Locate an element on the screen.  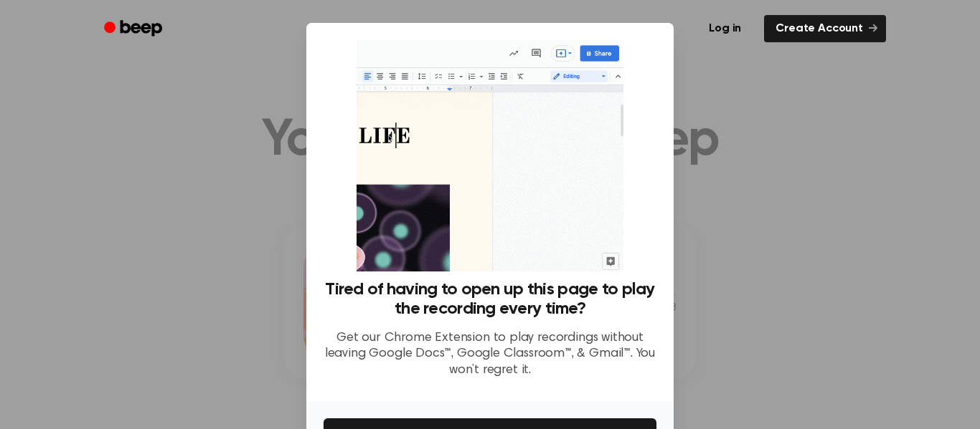
a: Log in is located at coordinates (725, 28).